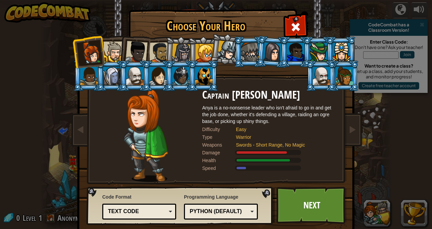 The height and width of the screenshot is (229, 432). Describe the element at coordinates (219, 145) in the screenshot. I see `div: Weapons` at that location.